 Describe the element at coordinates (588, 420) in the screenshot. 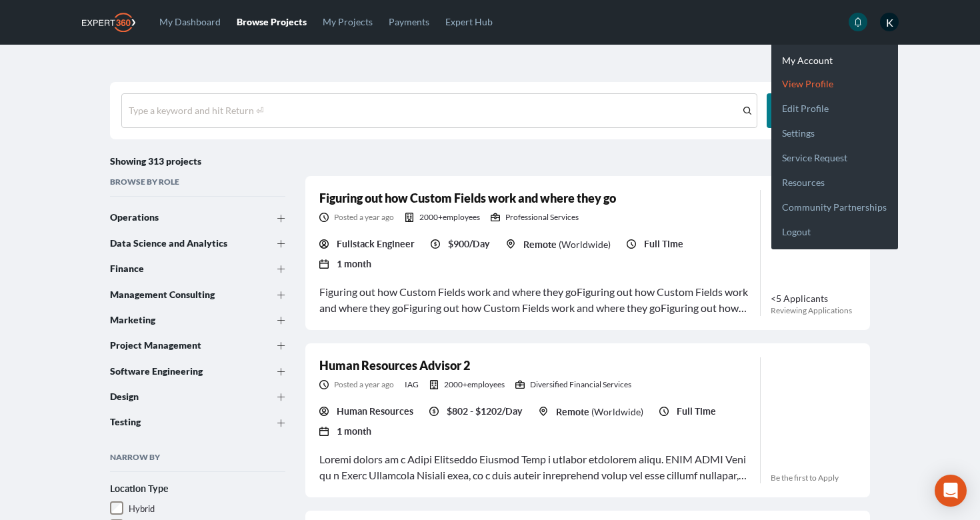

I see `a: Human Resources Advisor 2Posted a year agoIAG2000+employeesDiversified Financial ServicesHuman Re...` at that location.